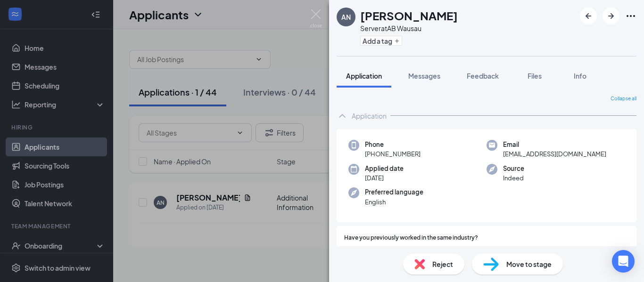 Image resolution: width=644 pixels, height=282 pixels. What do you see at coordinates (483, 76) in the screenshot?
I see `span: Feedback` at bounding box center [483, 76].